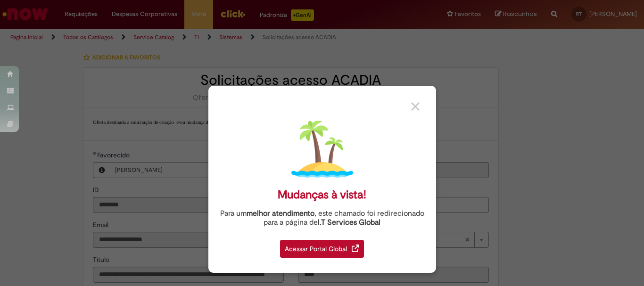 This screenshot has width=644, height=286. What do you see at coordinates (416, 107) in the screenshot?
I see `img: close_button_grey.png` at bounding box center [416, 107].